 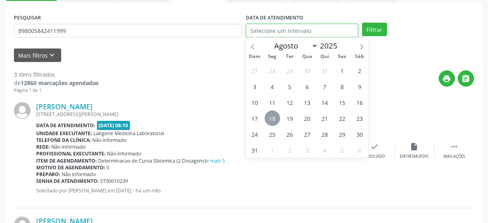 I want to click on span: Agosto 12, 2025, so click(x=290, y=102).